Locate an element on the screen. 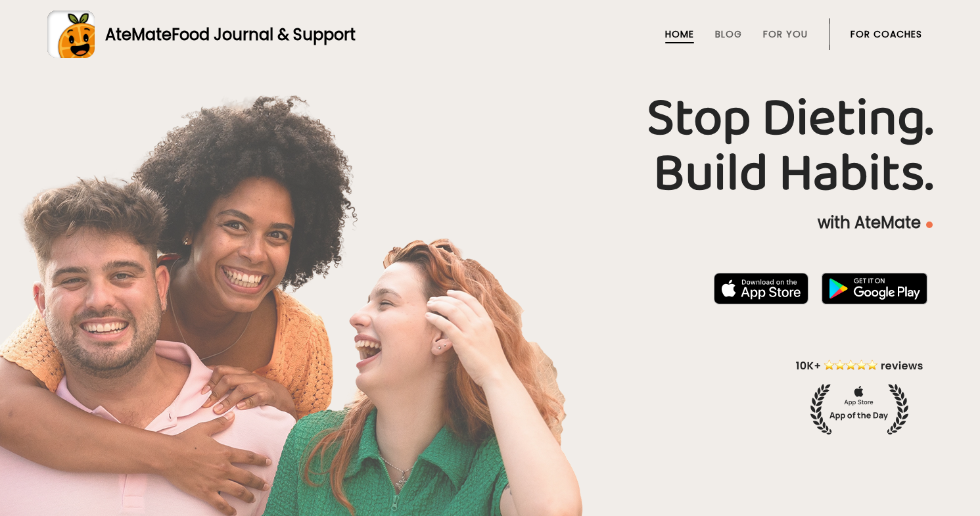  h1: Stop Dieting. Build Habits. is located at coordinates (490, 147).